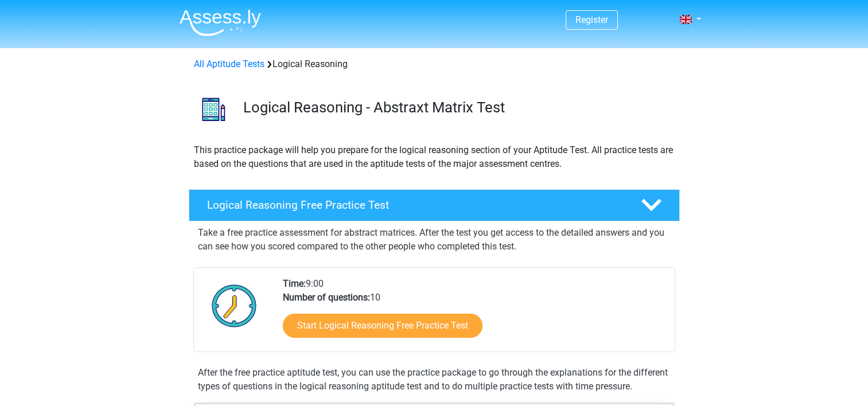  What do you see at coordinates (456, 107) in the screenshot?
I see `h3: Logical Reasoning - Abstraxt Matrix Test` at bounding box center [456, 107].